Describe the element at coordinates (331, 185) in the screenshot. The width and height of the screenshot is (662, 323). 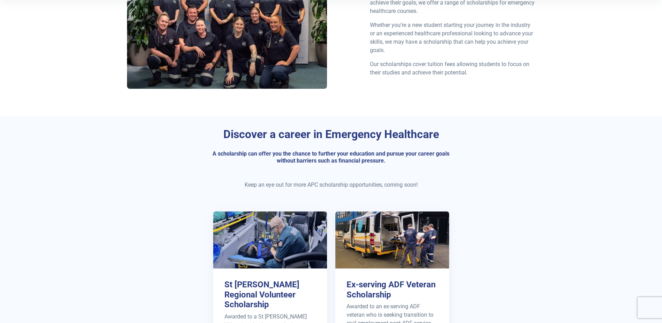
I see `p: Keep an eye out for more APC scholarship opportunities, coming soon!` at that location.